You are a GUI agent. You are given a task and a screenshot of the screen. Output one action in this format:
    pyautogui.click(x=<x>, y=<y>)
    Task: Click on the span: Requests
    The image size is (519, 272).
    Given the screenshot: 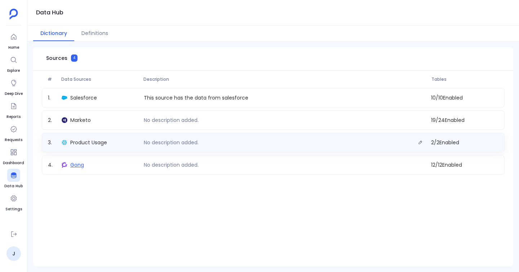 What is the action you would take?
    pyautogui.click(x=13, y=140)
    